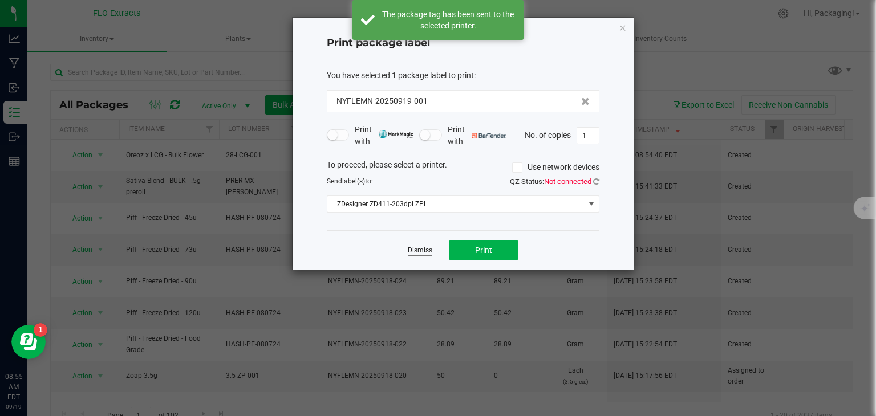 This screenshot has width=876, height=416. Describe the element at coordinates (556, 167) in the screenshot. I see `label: Use network devices` at that location.